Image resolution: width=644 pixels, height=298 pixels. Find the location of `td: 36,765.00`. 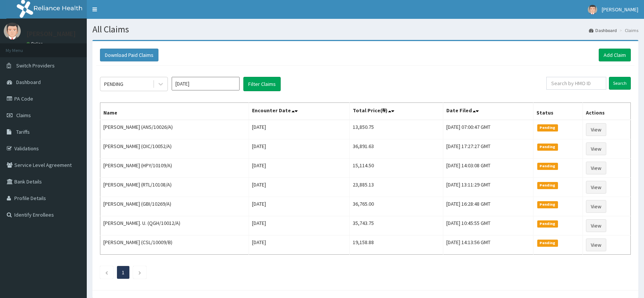

td: 36,765.00 is located at coordinates (396, 206).